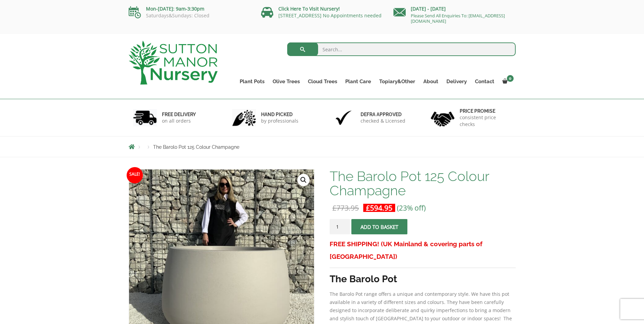 The height and width of the screenshot is (324, 644). What do you see at coordinates (322, 147) in the screenshot?
I see `nav: Breadcrumbs` at bounding box center [322, 147].